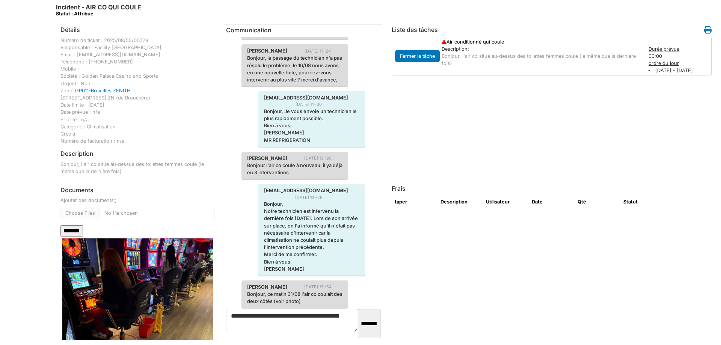  I want to click on font: Société : Golden Palace Casino and Sports, so click(109, 76).